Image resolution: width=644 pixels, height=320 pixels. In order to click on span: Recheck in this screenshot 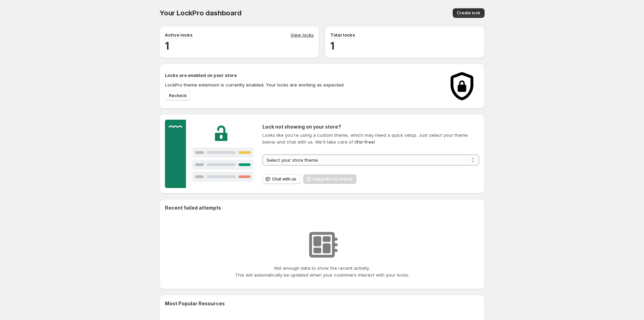, I will do `click(178, 96)`.